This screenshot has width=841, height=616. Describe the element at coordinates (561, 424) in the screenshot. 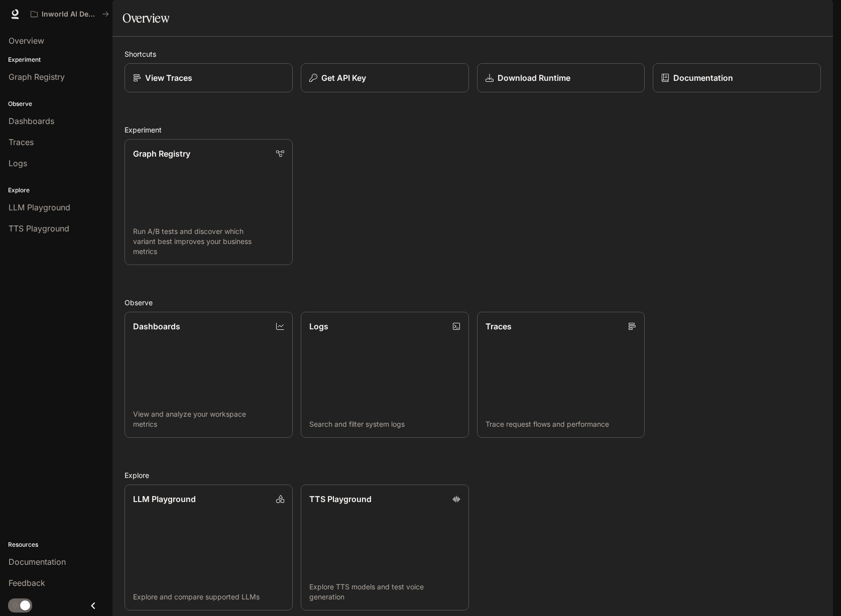

I see `p: Trace request flows and performance` at that location.